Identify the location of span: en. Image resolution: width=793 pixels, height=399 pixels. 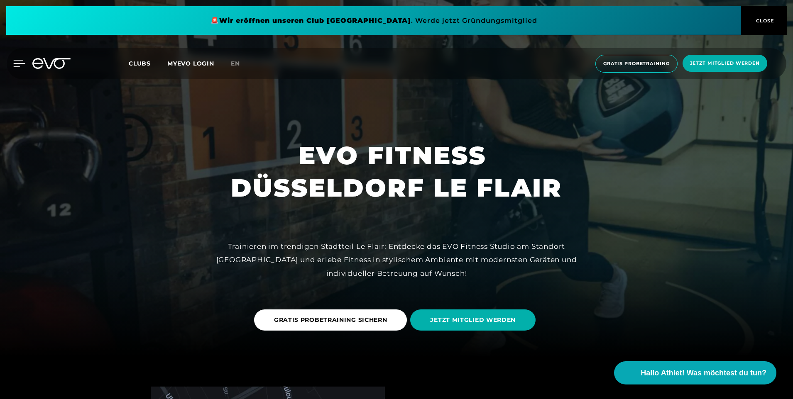
(235, 64).